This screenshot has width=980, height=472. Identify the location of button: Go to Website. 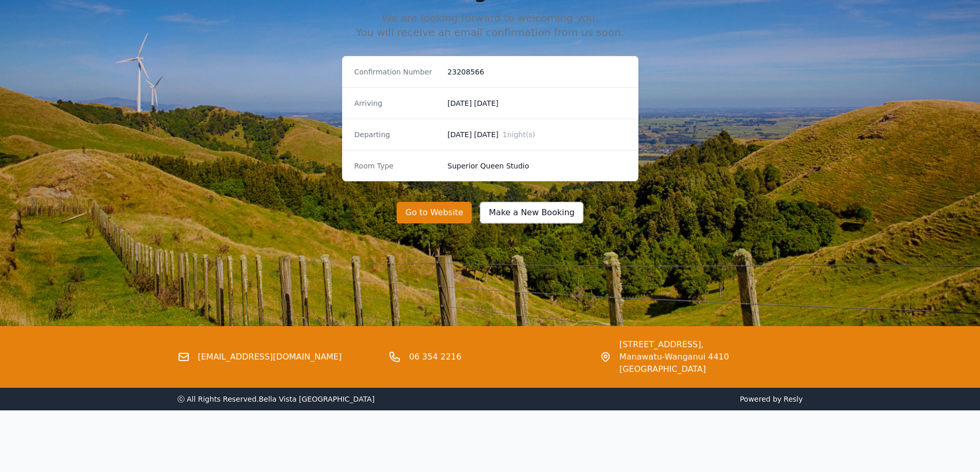
(434, 213).